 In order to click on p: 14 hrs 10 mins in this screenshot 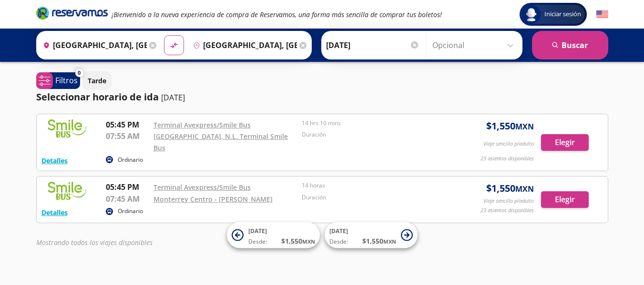, I will do `click(374, 123)`.